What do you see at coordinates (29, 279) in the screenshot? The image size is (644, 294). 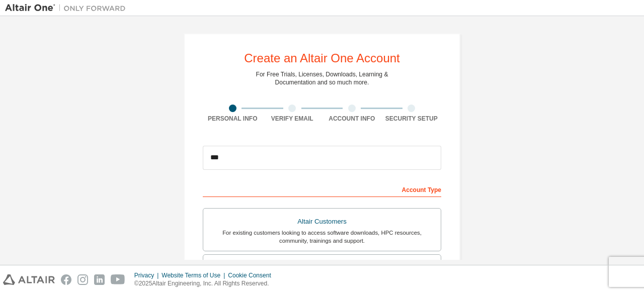 I see `img: altair_logo.svg` at bounding box center [29, 279].